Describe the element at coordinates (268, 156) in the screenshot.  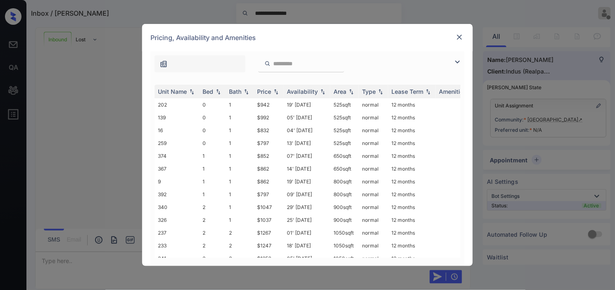
I see `td: $852` at that location.